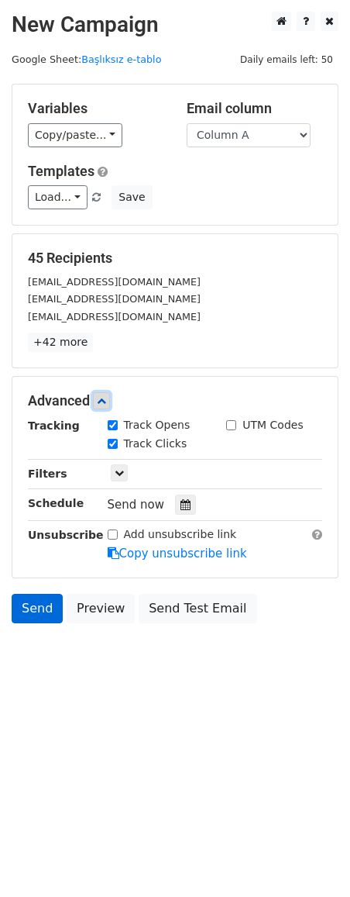 Image resolution: width=350 pixels, height=897 pixels. What do you see at coordinates (37, 608) in the screenshot?
I see `a: Send` at bounding box center [37, 608].